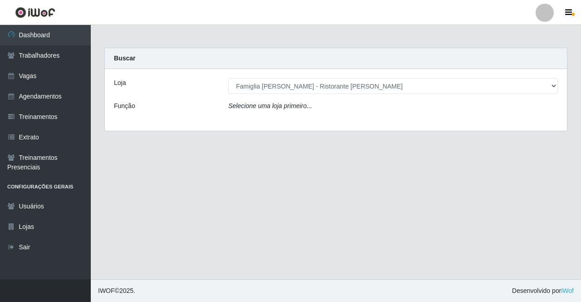 The image size is (581, 302). I want to click on img: CoreUI Logo, so click(35, 12).